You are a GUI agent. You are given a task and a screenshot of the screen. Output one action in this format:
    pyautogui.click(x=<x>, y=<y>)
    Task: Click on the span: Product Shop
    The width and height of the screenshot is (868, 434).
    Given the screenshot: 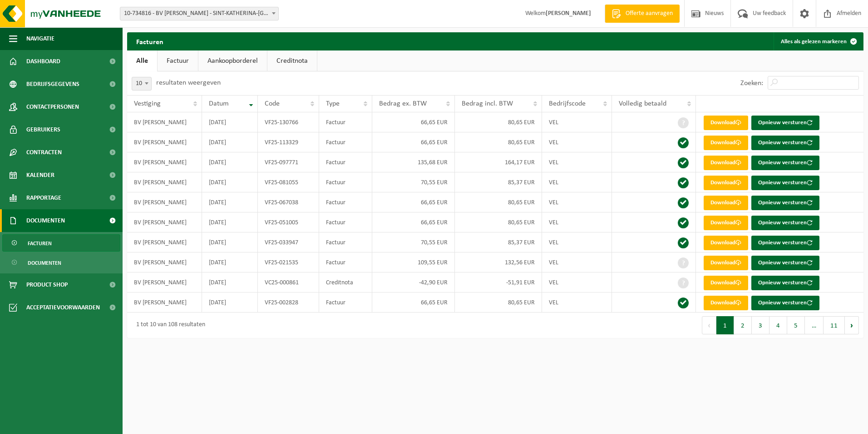 What is the action you would take?
    pyautogui.click(x=46, y=285)
    